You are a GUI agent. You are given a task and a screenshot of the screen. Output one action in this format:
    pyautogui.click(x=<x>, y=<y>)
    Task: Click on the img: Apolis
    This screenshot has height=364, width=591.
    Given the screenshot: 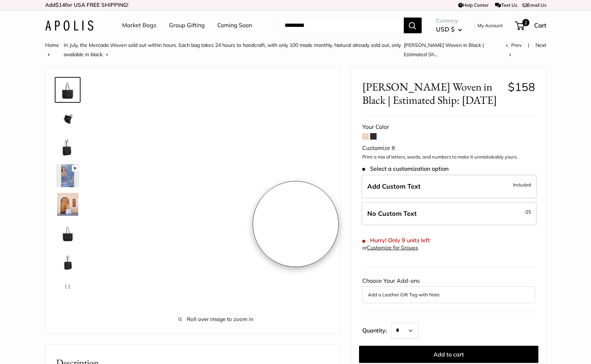 What is the action you would take?
    pyautogui.click(x=69, y=25)
    